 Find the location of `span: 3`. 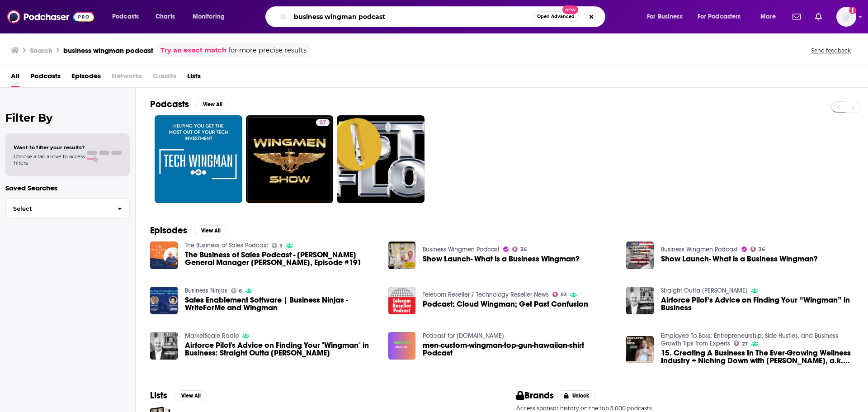

span: 3 is located at coordinates (281, 246).